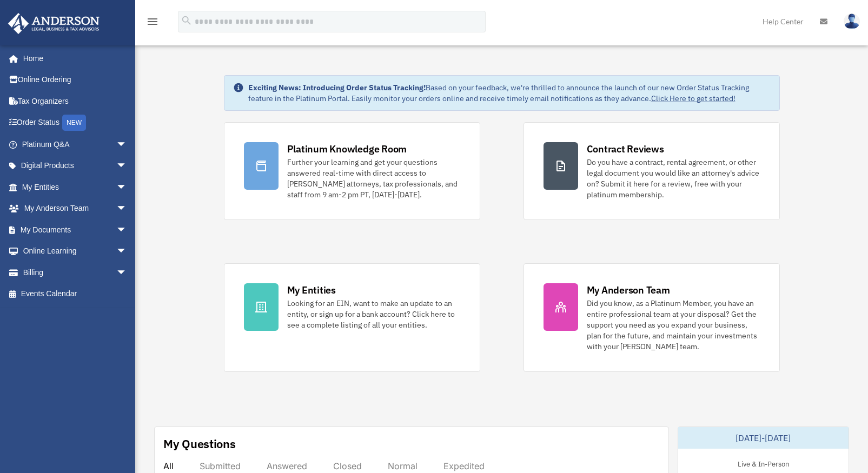  What do you see at coordinates (75, 273) in the screenshot?
I see `a: Billingarrow_drop_down` at bounding box center [75, 273].